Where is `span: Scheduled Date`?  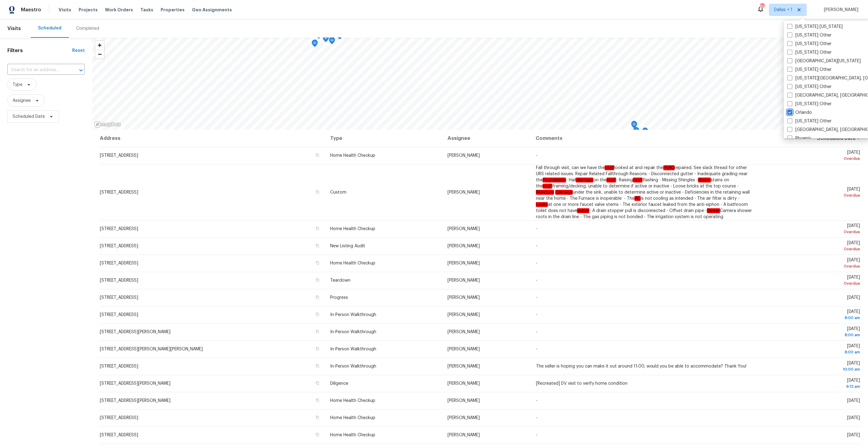
span: Scheduled Date is located at coordinates (28, 116).